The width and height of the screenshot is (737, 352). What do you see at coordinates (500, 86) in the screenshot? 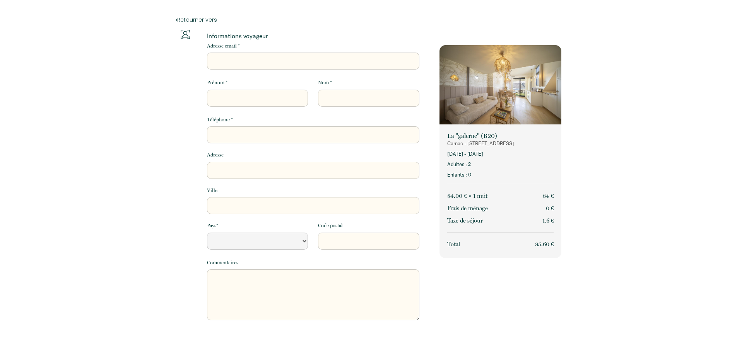
I see `img: rental-image` at bounding box center [500, 86].